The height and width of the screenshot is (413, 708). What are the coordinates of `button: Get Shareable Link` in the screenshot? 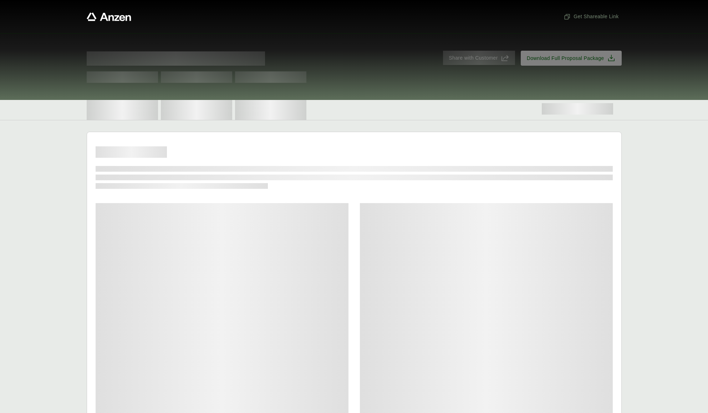 It's located at (591, 16).